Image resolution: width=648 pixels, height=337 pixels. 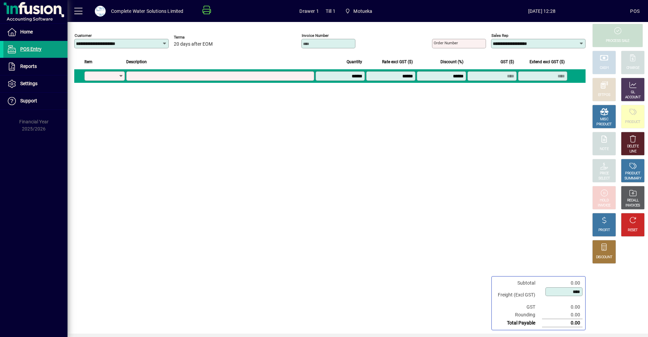 I want to click on div: EFTPOS, so click(x=604, y=95).